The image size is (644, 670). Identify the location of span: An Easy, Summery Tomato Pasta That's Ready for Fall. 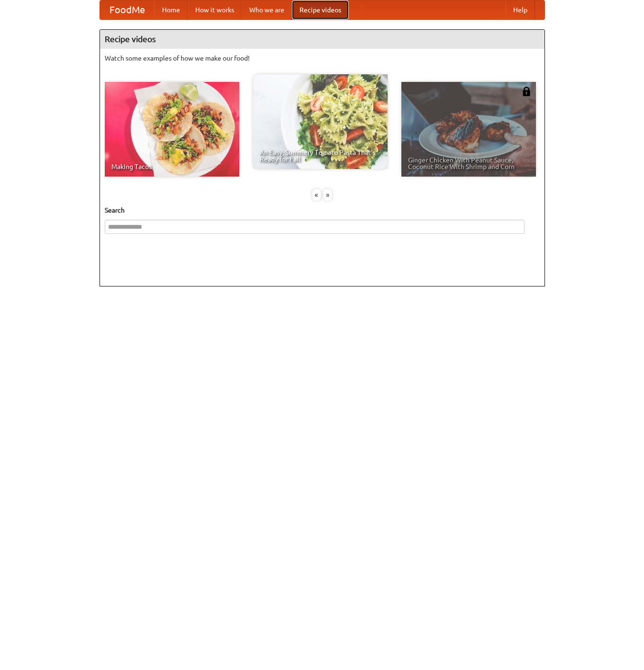
(321, 156).